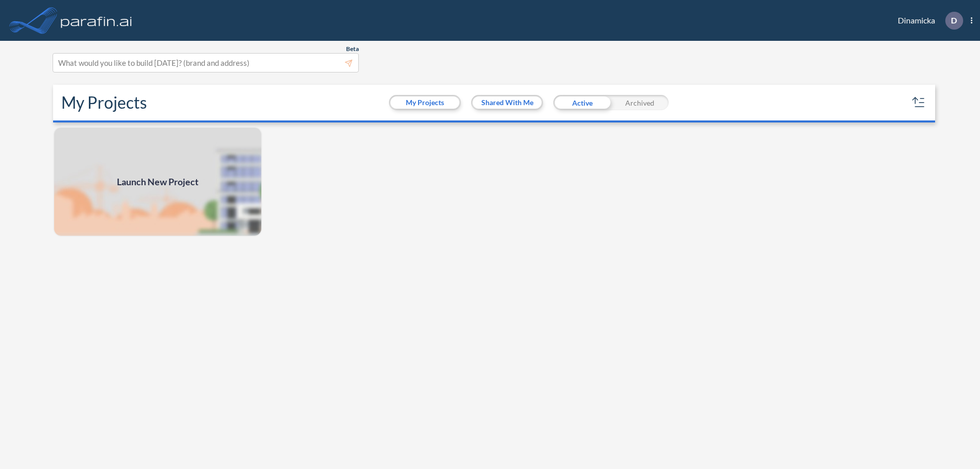 The image size is (980, 469). I want to click on h2: My Projects, so click(104, 103).